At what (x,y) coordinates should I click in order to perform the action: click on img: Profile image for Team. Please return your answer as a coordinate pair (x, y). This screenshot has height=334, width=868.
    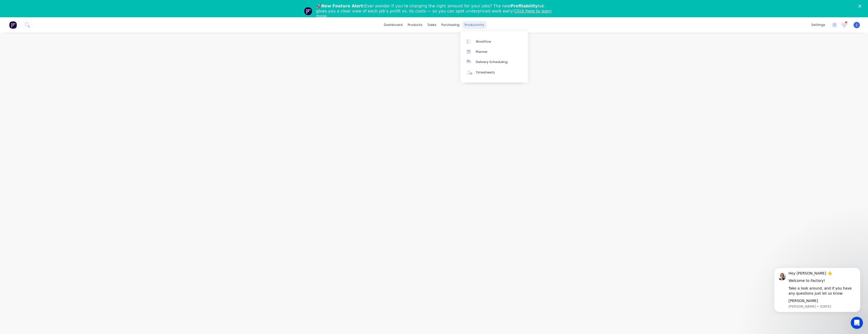
    Looking at the image, I should click on (308, 11).